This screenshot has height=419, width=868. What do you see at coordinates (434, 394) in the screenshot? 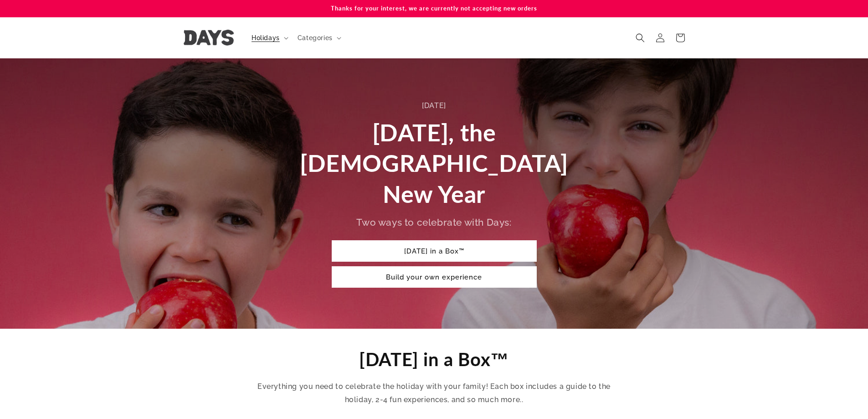
I see `p: Everything you need to celebrate the holiday with your family! Each box includes a guide to the h...` at bounding box center [434, 394].